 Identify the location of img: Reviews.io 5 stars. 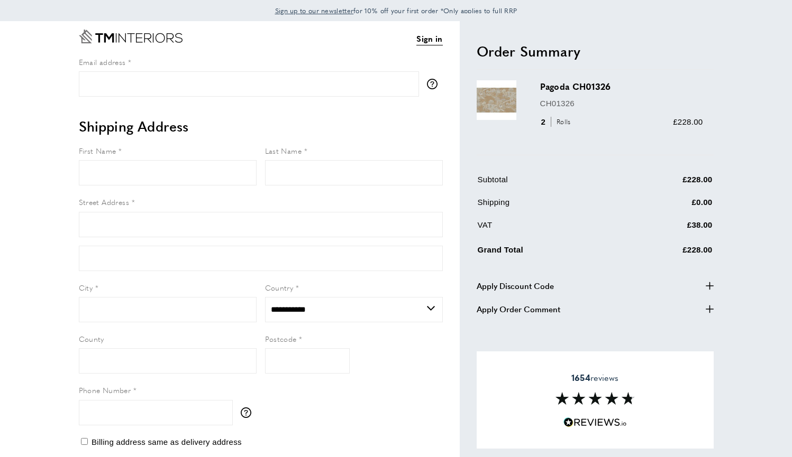
(595, 423).